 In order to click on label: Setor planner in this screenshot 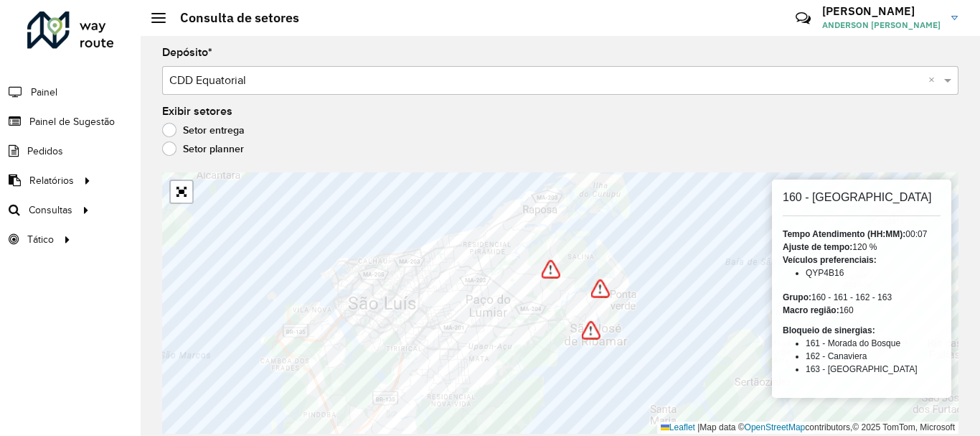, I will do `click(203, 149)`.